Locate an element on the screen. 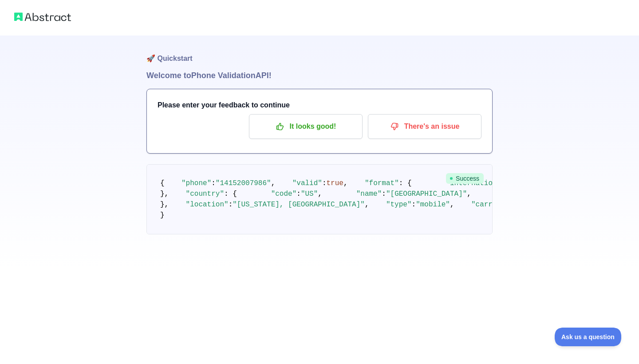  span: Success is located at coordinates (464, 179).